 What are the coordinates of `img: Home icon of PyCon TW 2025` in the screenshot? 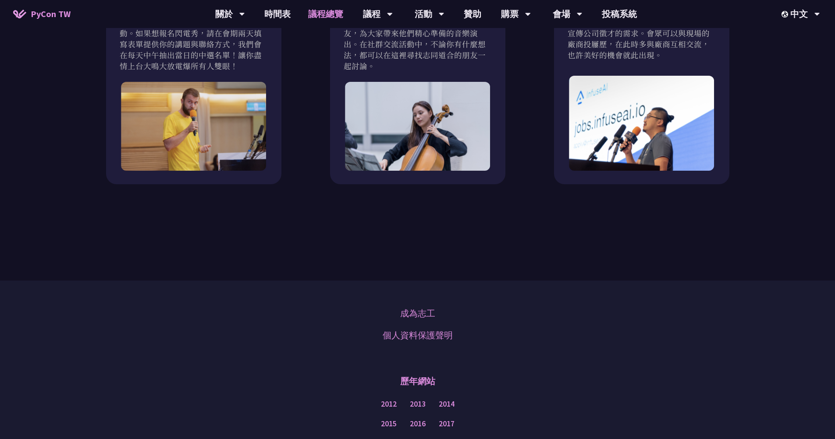 It's located at (20, 14).